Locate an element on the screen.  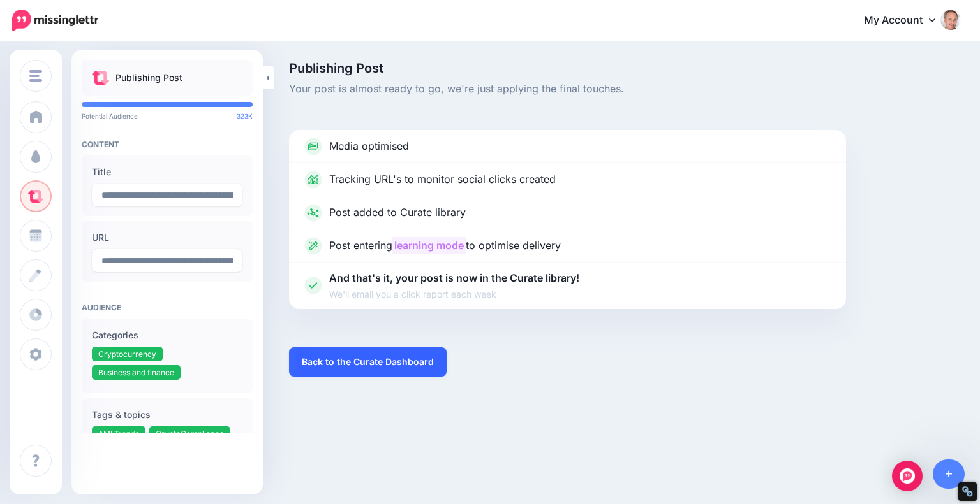
div: Open Intercom Messenger is located at coordinates (907, 476).